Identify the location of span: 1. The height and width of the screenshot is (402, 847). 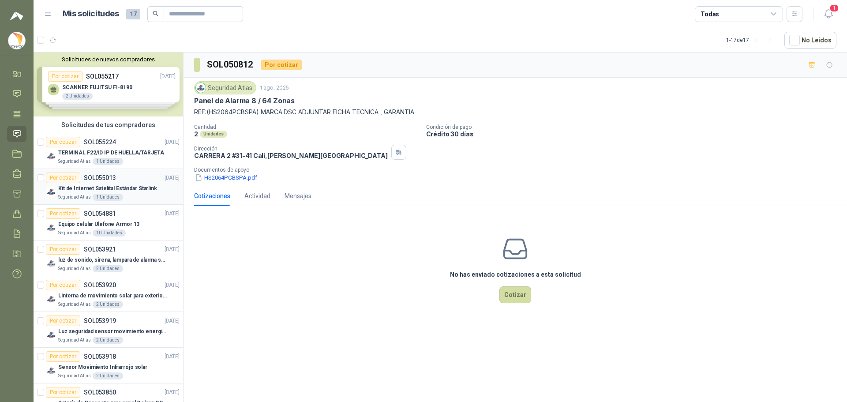
(834, 8).